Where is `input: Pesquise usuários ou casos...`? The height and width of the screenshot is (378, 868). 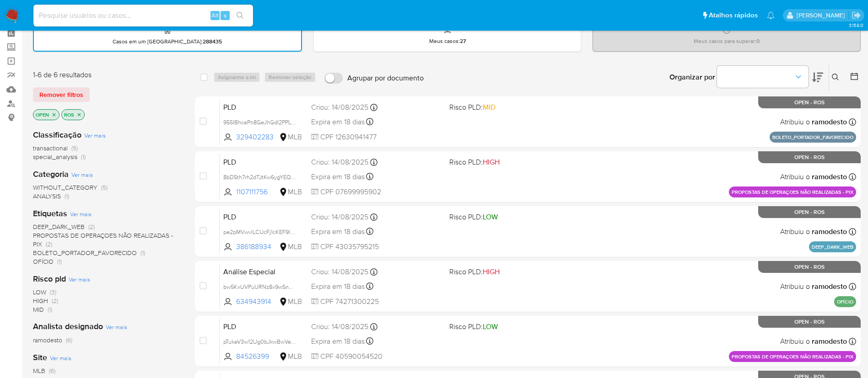
input: Pesquise usuários ou casos... is located at coordinates (143, 16).